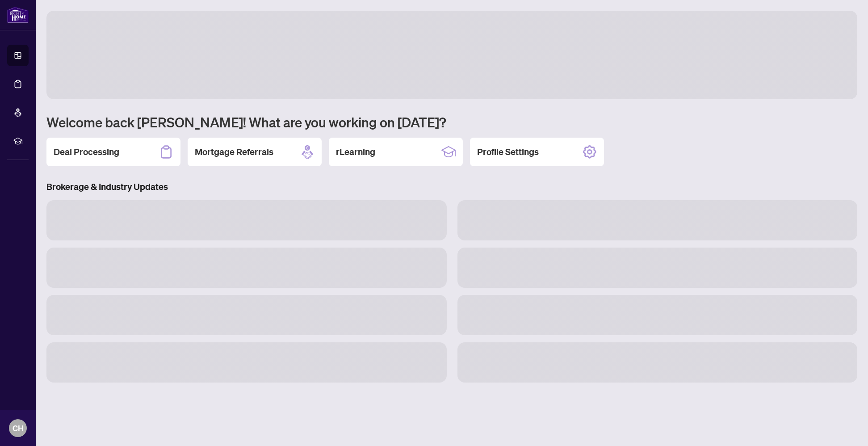 Image resolution: width=868 pixels, height=446 pixels. I want to click on h2: rLearning, so click(356, 152).